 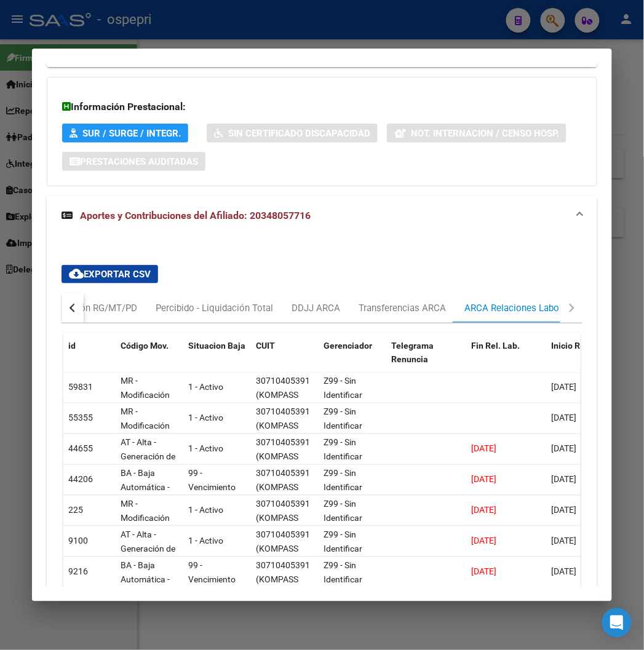 What do you see at coordinates (284, 360) in the screenshot?
I see `datatable-header-cell: CUIT` at bounding box center [284, 360].